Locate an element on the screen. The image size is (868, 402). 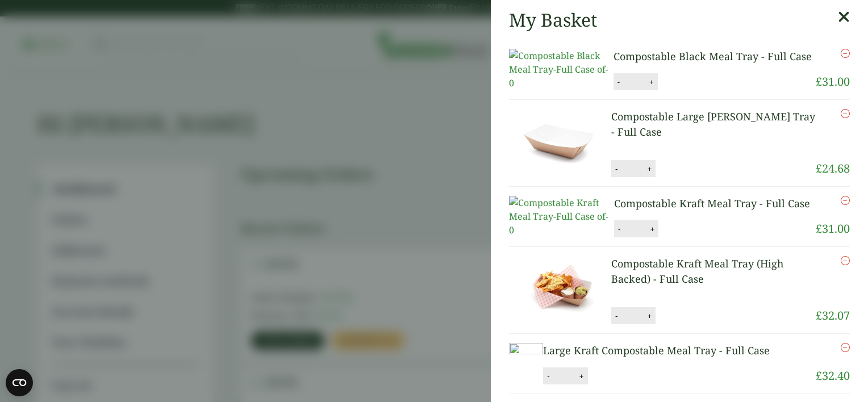
img: Compostable Black Meal Tray-Full Case of-0 is located at coordinates (560, 70).